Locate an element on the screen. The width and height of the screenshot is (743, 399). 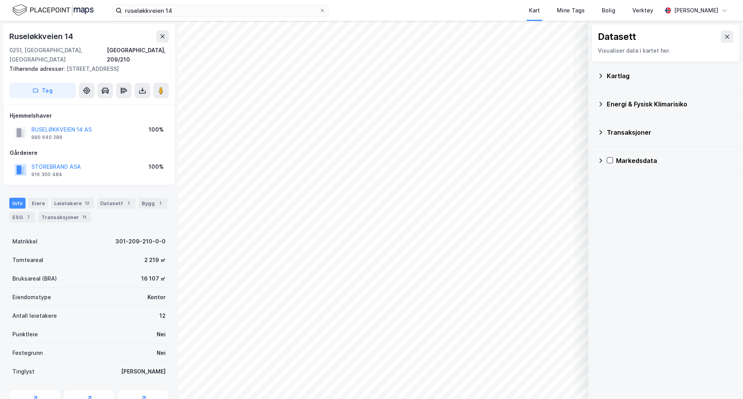
div: ESG is located at coordinates (22, 217).